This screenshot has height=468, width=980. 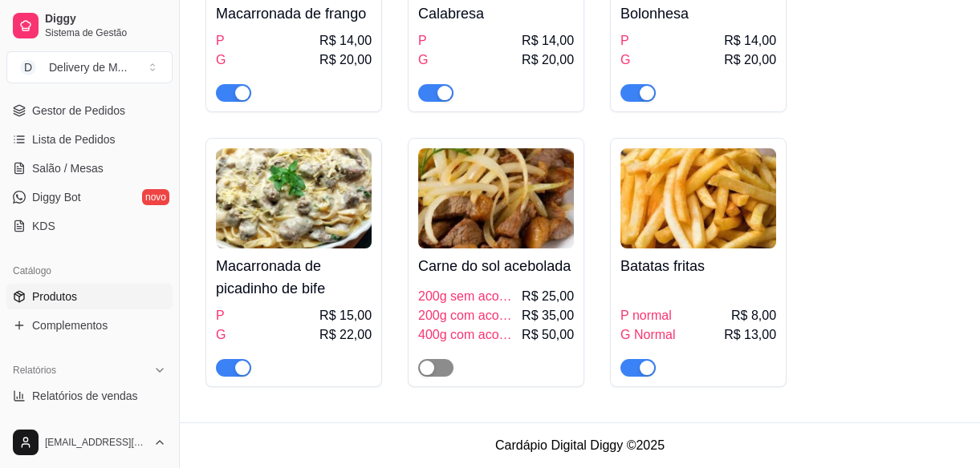 What do you see at coordinates (496, 13) in the screenshot?
I see `h4: Calabresa` at bounding box center [496, 13].